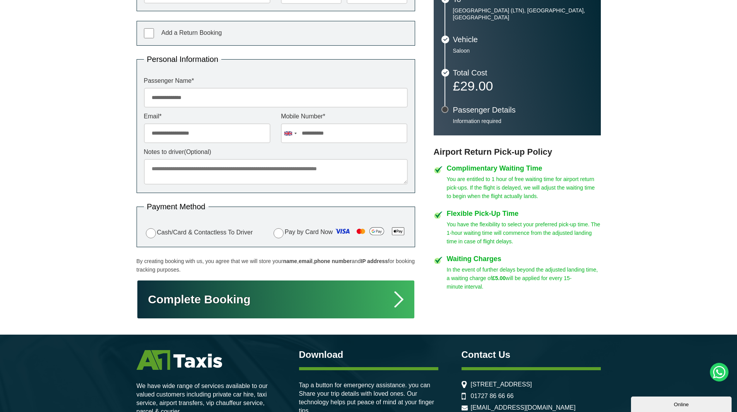 The width and height of the screenshot is (737, 412). What do you see at coordinates (333, 261) in the screenshot?
I see `strong: phone number` at bounding box center [333, 261].